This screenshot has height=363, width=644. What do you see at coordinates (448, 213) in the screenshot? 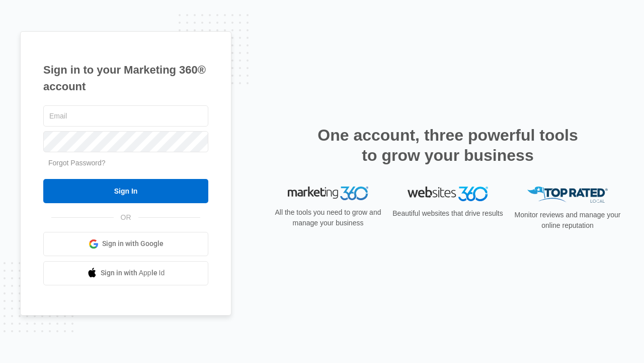
I see `p: Beautiful websites that drive results` at bounding box center [448, 213].